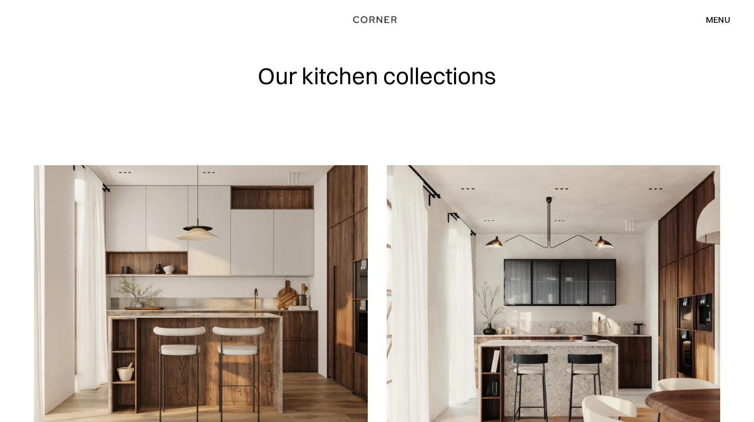 The width and height of the screenshot is (754, 422). Describe the element at coordinates (377, 76) in the screenshot. I see `h1: Our kitchen collections` at that location.